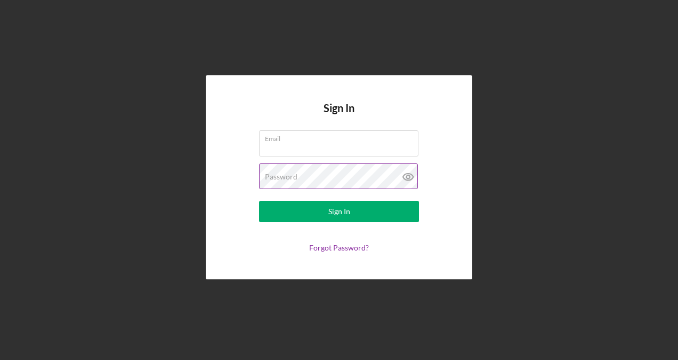  I want to click on h4: Sign In, so click(339, 116).